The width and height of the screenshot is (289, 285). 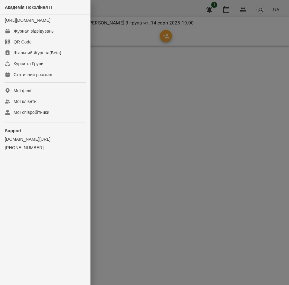 I want to click on div: Шкільний Журнал(Beta), so click(x=37, y=53).